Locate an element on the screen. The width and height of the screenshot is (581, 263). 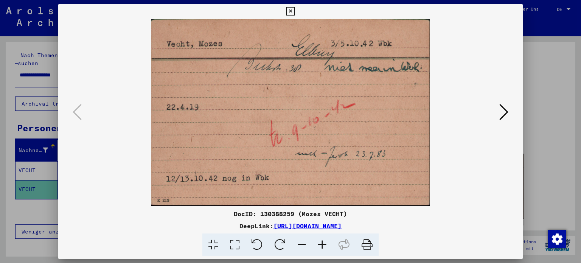
div: DocID: 130388259 (Mozes VECHT) is located at coordinates (291, 214).